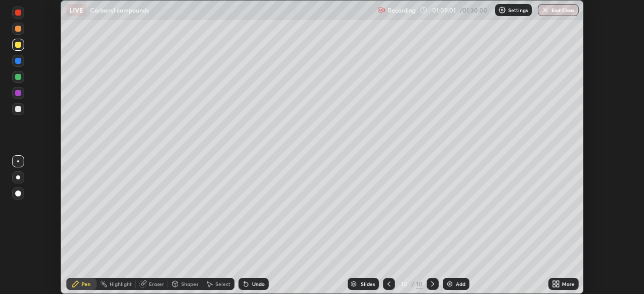 This screenshot has width=644, height=294. What do you see at coordinates (76, 10) in the screenshot?
I see `p: LIVE` at bounding box center [76, 10].